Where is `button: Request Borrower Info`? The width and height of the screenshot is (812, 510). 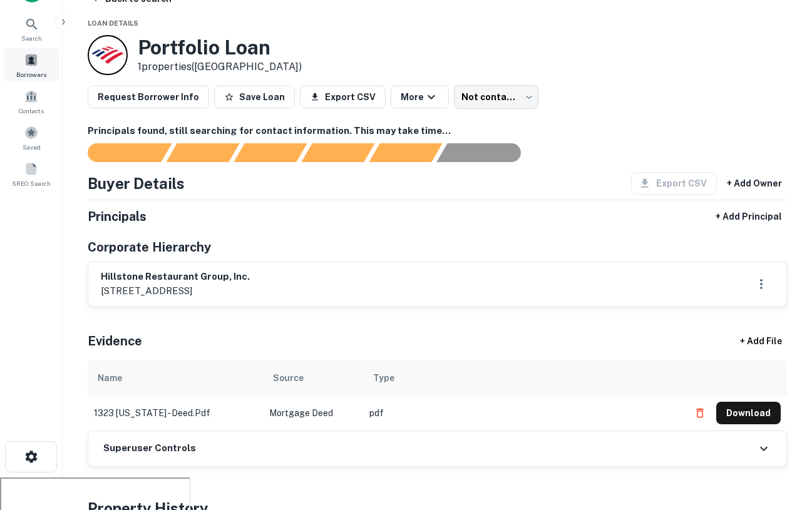 button: Request Borrower Info is located at coordinates (149, 97).